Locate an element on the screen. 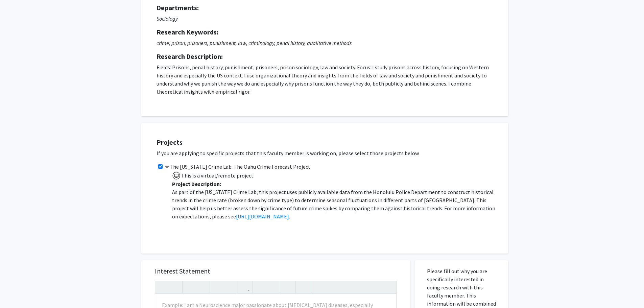 The image size is (644, 308). p: If you are applying to specific projects that this faculty member is working on, please select th... is located at coordinates (329, 153).